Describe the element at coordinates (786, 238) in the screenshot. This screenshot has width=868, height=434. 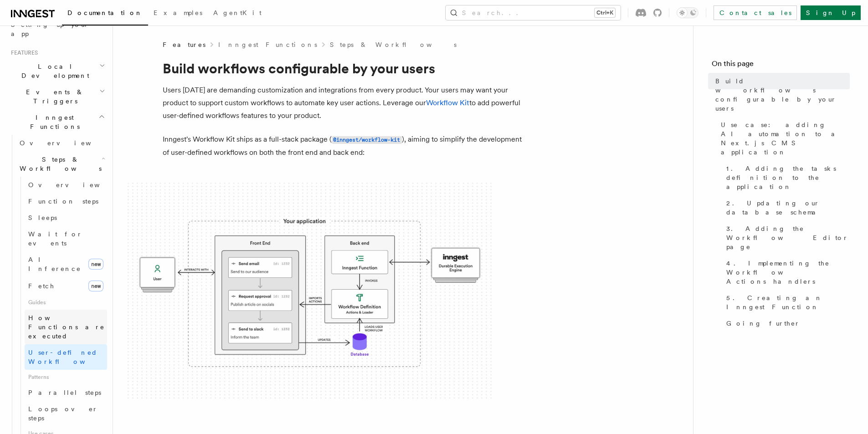
I see `a: 3. Adding the Workflow Editor page` at that location.